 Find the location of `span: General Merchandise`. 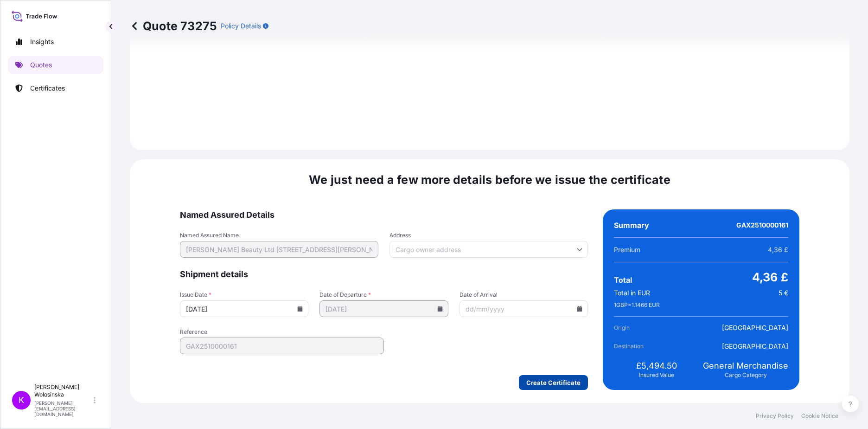

span: General Merchandise is located at coordinates (746, 366).